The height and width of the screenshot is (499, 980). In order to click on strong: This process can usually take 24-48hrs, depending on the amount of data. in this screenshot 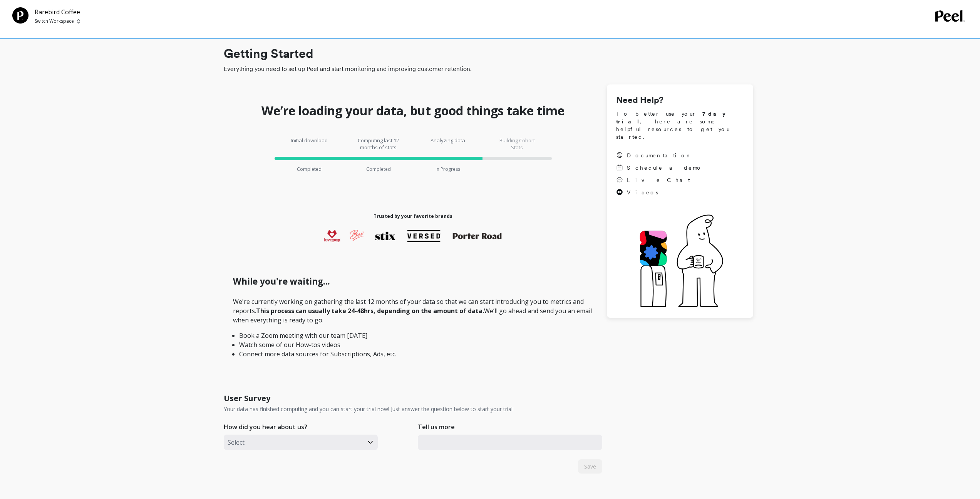, I will do `click(370, 311)`.